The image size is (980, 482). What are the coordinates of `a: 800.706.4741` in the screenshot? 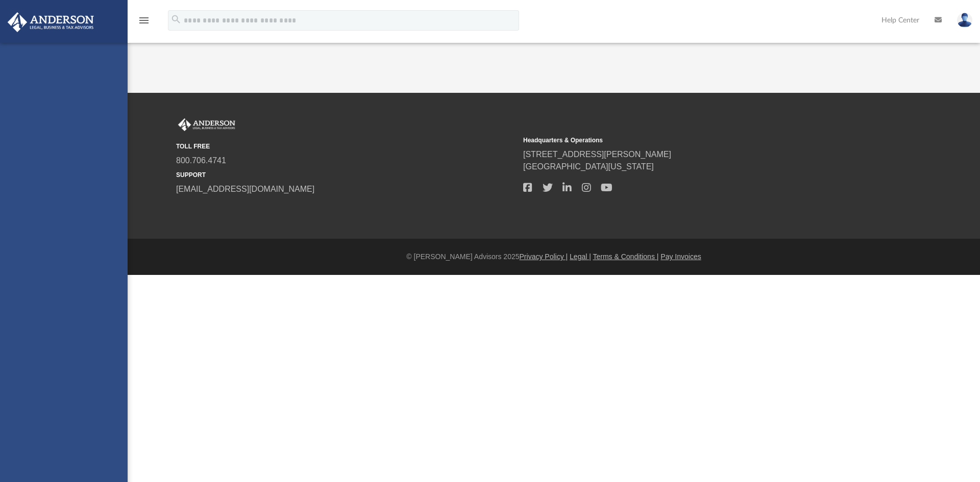 It's located at (201, 160).